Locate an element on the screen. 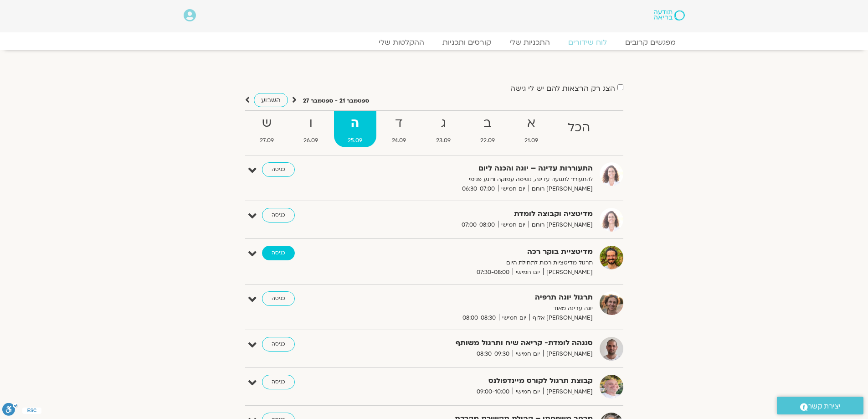 Image resolution: width=868 pixels, height=419 pixels. strong: ש is located at coordinates (267, 123).